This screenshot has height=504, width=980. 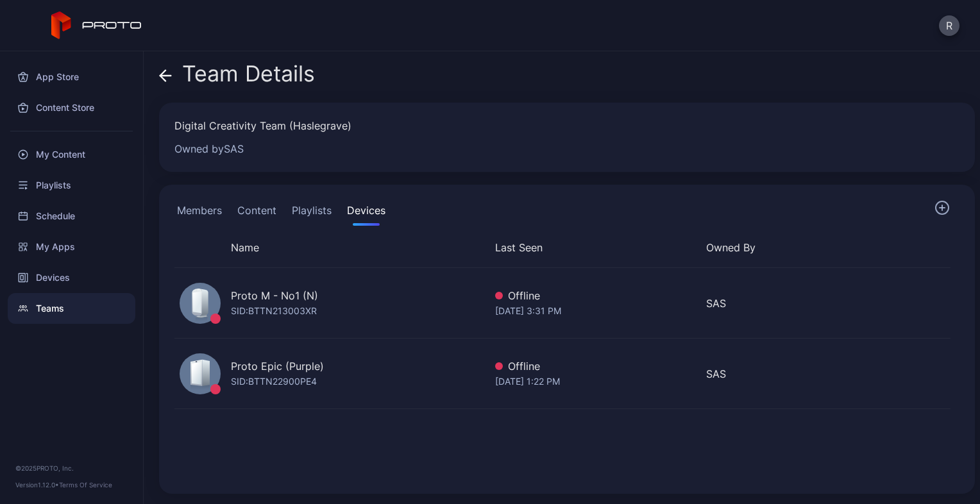 What do you see at coordinates (71, 107) in the screenshot?
I see `a: Content Store` at bounding box center [71, 107].